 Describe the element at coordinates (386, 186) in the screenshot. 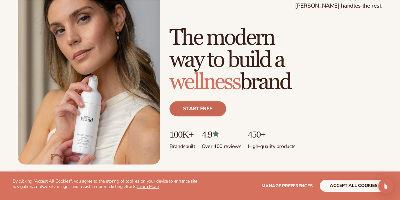

I see `div: Open Intercom Messenger` at that location.